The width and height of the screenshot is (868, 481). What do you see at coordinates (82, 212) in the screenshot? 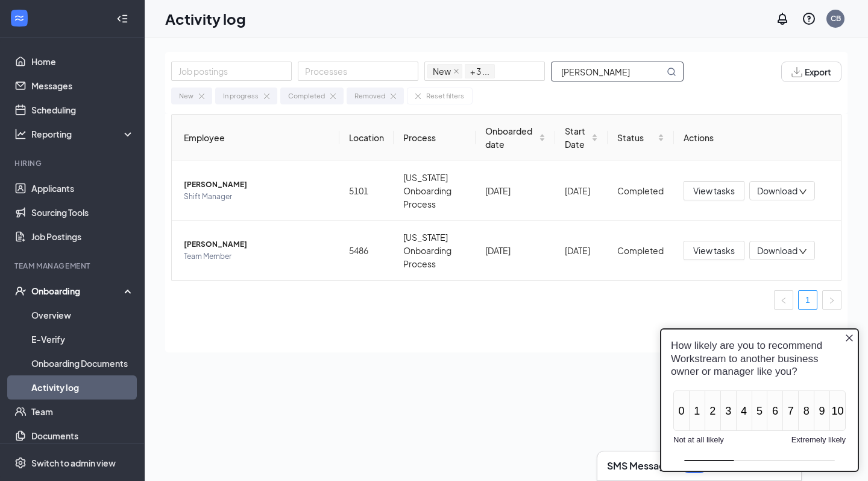
I see `a: Sourcing Tools` at bounding box center [82, 212].